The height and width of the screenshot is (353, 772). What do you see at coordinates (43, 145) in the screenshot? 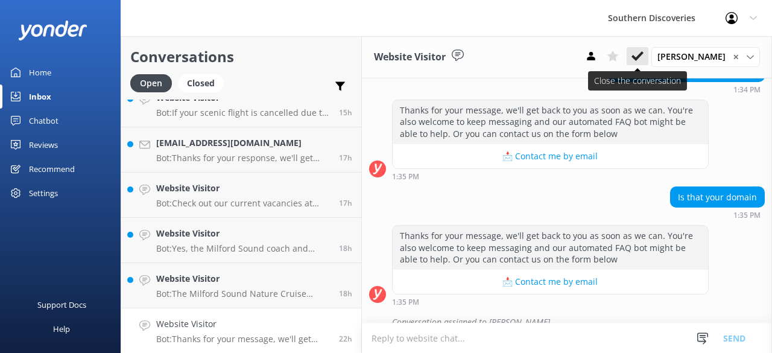
I see `div: Reviews` at bounding box center [43, 145].